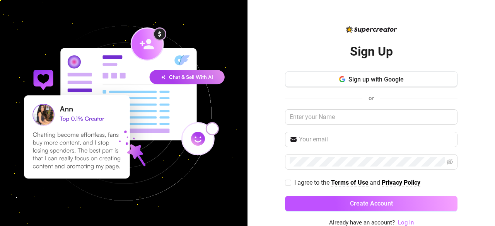 The height and width of the screenshot is (226, 495). What do you see at coordinates (350, 183) in the screenshot?
I see `strong: Terms of Use` at bounding box center [350, 183].